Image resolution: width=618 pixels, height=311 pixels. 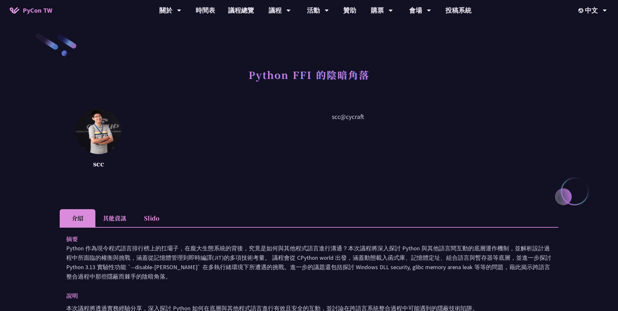 I want to click on span: PyCon TW, so click(x=37, y=10).